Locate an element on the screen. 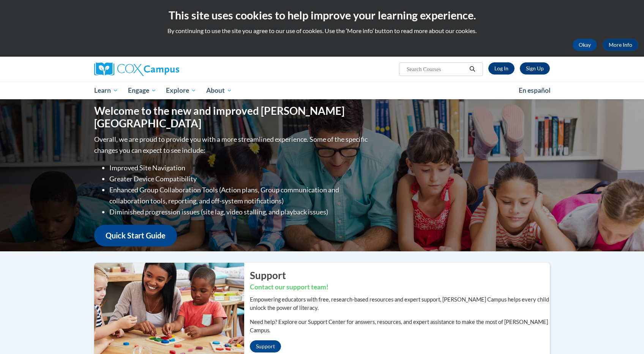  li: Diminished progression issues (site lag, video stalling, and playback issues) is located at coordinates (239, 212).